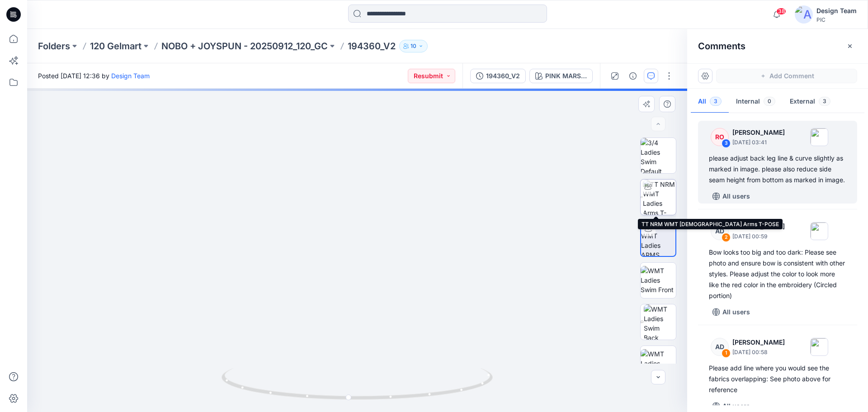  I want to click on div: 2, so click(726, 238).